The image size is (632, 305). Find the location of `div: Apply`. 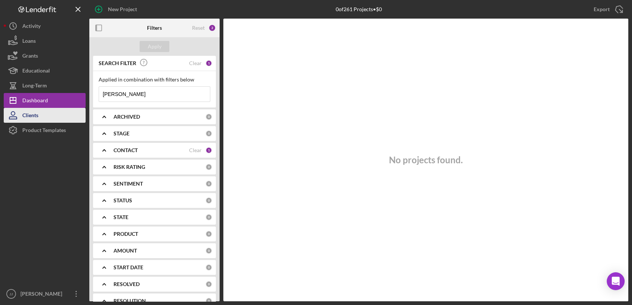

div: Apply is located at coordinates (154, 47).